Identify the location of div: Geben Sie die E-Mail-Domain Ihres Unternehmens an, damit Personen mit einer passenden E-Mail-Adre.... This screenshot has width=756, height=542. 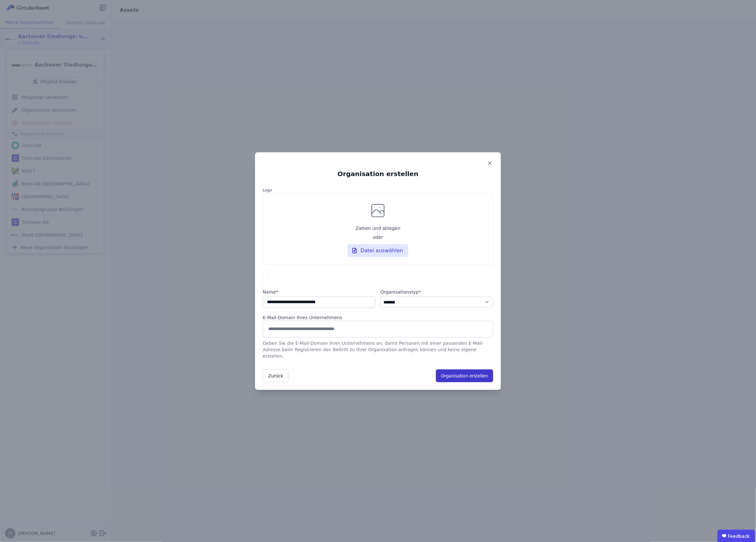
(378, 348).